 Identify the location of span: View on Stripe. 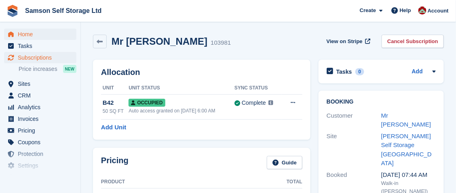
(344, 42).